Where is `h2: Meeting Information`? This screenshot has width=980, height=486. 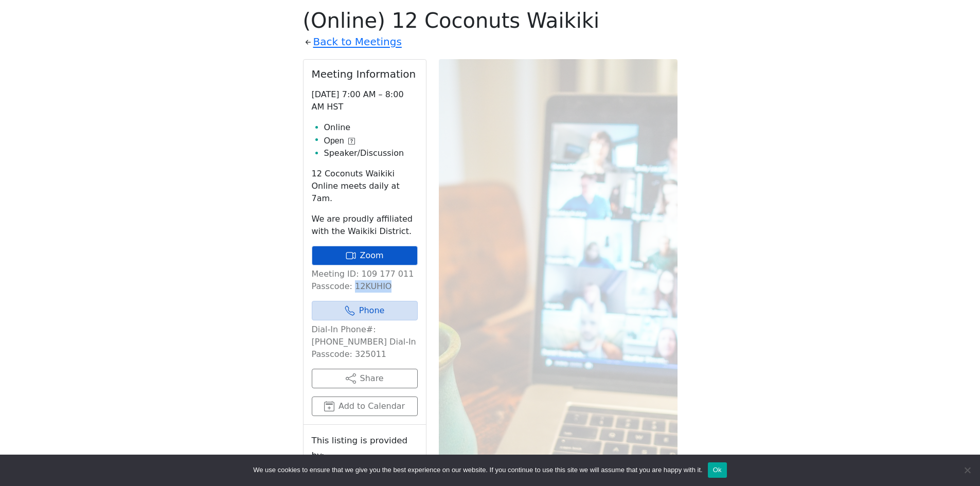 h2: Meeting Information is located at coordinates (365, 74).